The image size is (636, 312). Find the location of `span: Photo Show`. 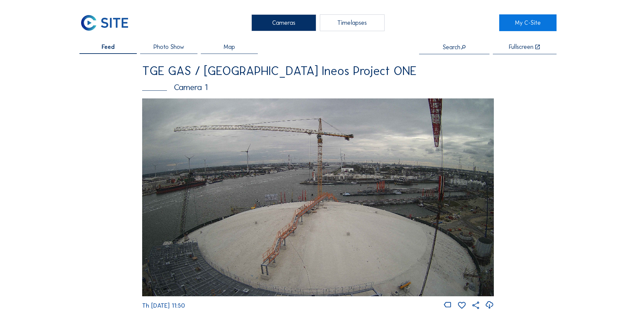

span: Photo Show is located at coordinates (169, 47).